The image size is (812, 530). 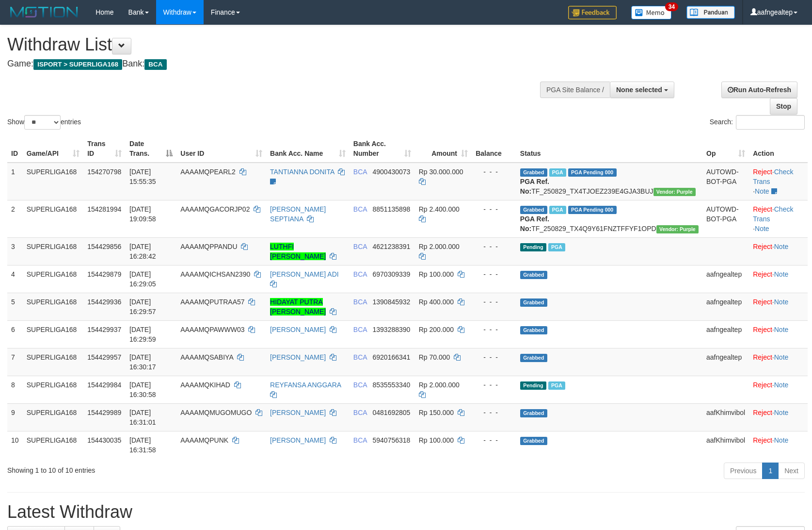 What do you see at coordinates (15, 444) in the screenshot?
I see `td: 10` at bounding box center [15, 444].